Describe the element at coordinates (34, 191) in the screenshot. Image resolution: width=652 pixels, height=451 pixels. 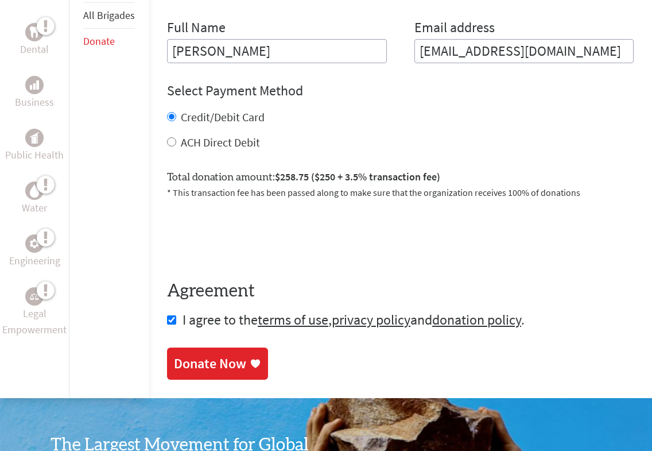
I see `img: Water` at that location.